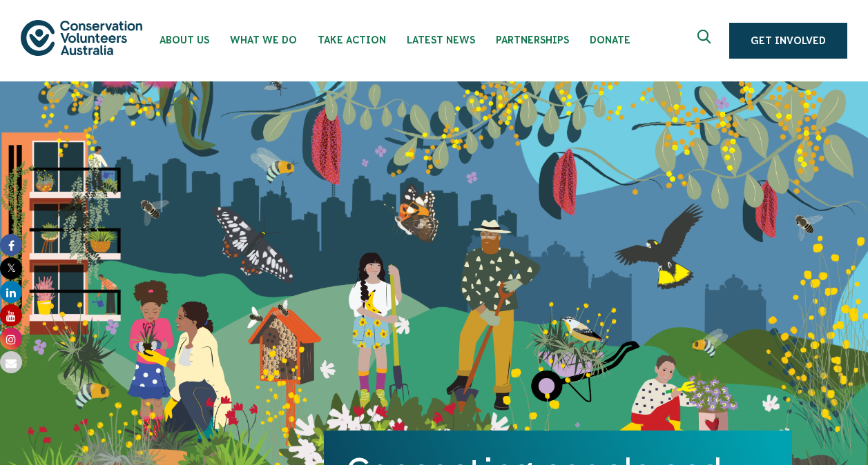 This screenshot has width=868, height=465. Describe the element at coordinates (351, 40) in the screenshot. I see `span: Take Action` at that location.